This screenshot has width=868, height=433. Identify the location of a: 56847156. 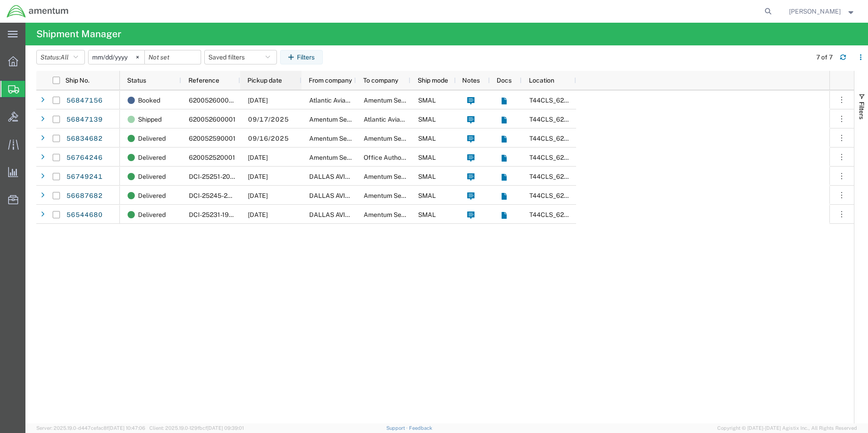
(84, 101).